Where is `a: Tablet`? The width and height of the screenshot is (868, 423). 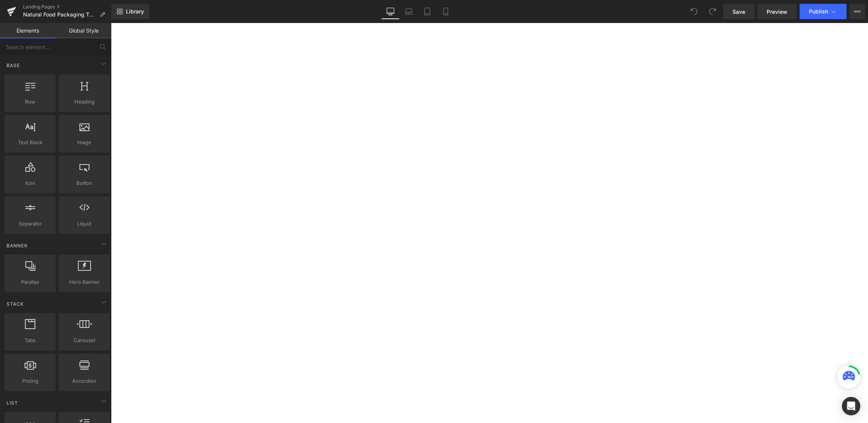
a: Tablet is located at coordinates (427, 11).